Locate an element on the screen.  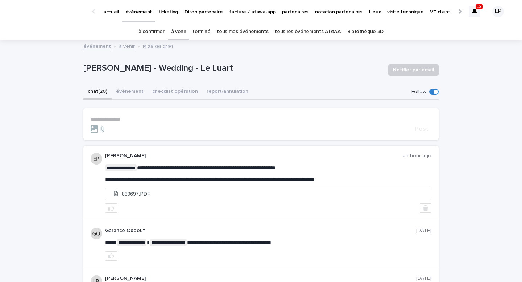
a: 830697.PDF is located at coordinates (268, 194).